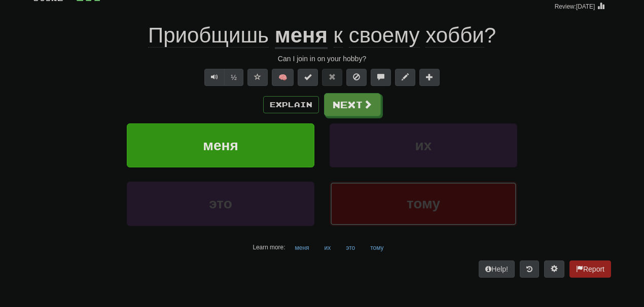 This screenshot has width=644, height=307. I want to click on button: Help!, so click(496, 269).